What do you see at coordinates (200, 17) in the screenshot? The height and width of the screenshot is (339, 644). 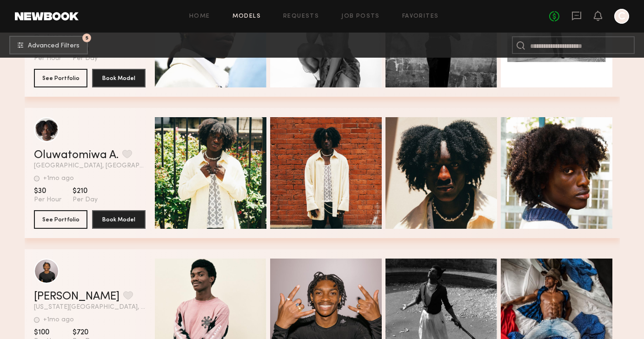 I see `a: Home` at bounding box center [200, 17].